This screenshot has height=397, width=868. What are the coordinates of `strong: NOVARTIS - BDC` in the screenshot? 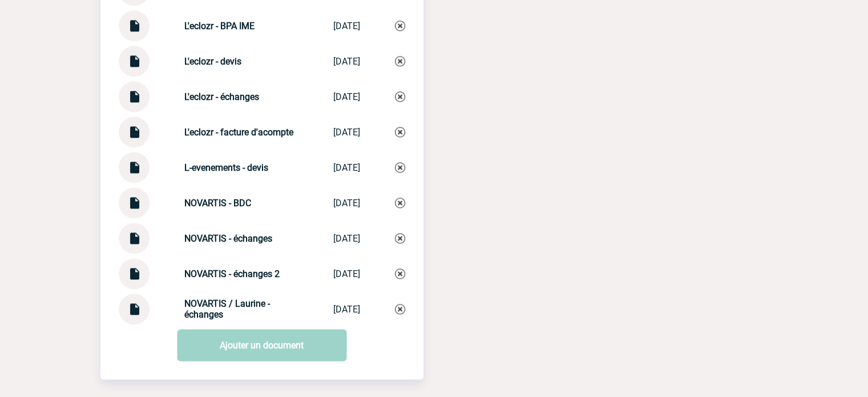 It's located at (217, 203).